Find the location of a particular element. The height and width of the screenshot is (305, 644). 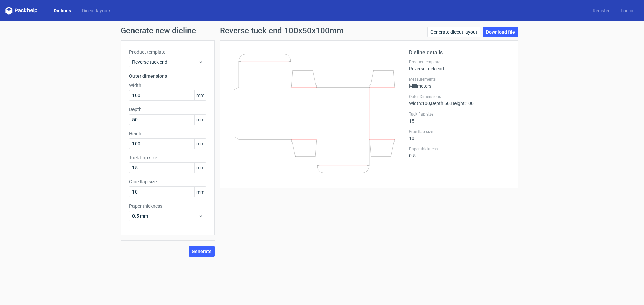

span: , Height : 100 is located at coordinates (462, 103).